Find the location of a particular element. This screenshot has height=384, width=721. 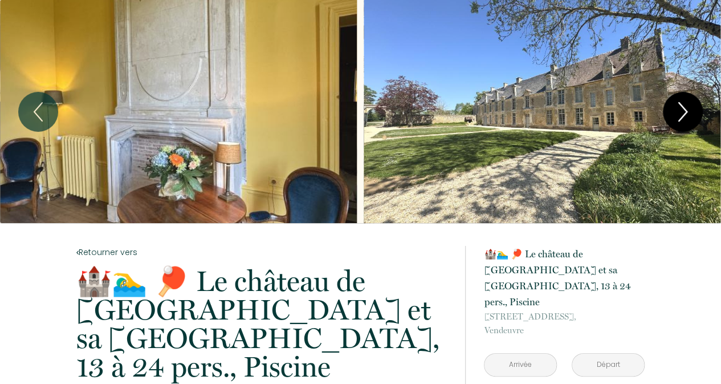

button: Next is located at coordinates (683, 112).